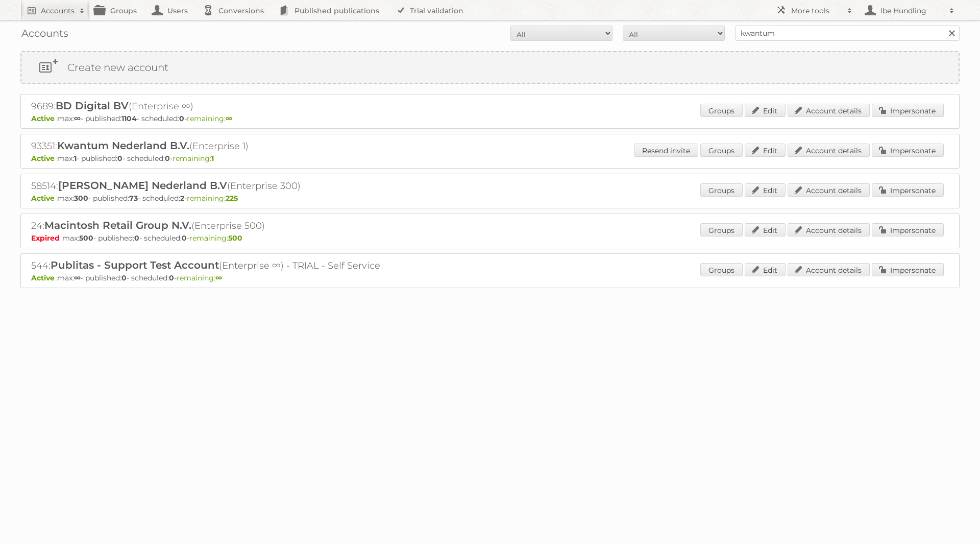 The image size is (980, 544). I want to click on strong: 300, so click(81, 198).